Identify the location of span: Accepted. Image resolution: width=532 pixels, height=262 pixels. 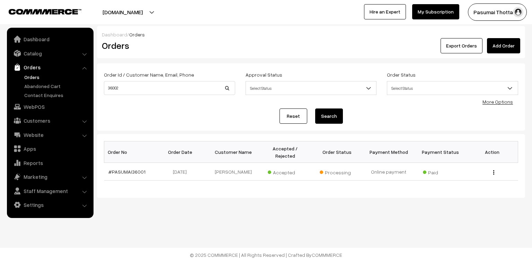
(285, 171).